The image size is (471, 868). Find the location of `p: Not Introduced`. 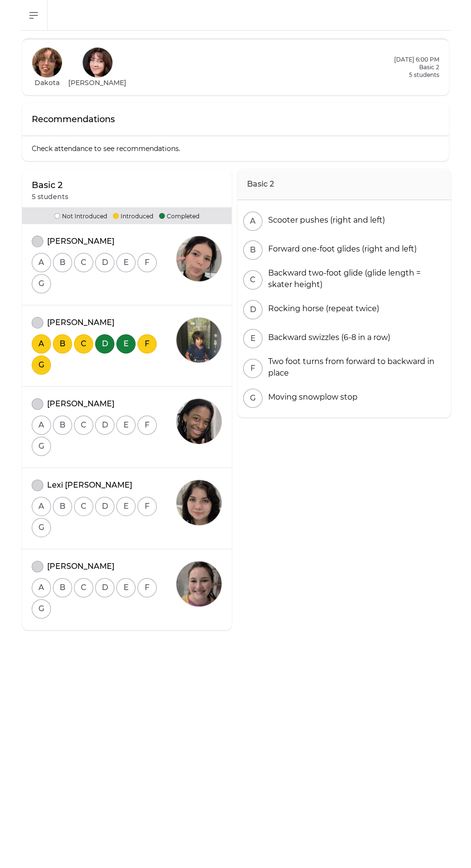

p: Not Introduced is located at coordinates (81, 215).